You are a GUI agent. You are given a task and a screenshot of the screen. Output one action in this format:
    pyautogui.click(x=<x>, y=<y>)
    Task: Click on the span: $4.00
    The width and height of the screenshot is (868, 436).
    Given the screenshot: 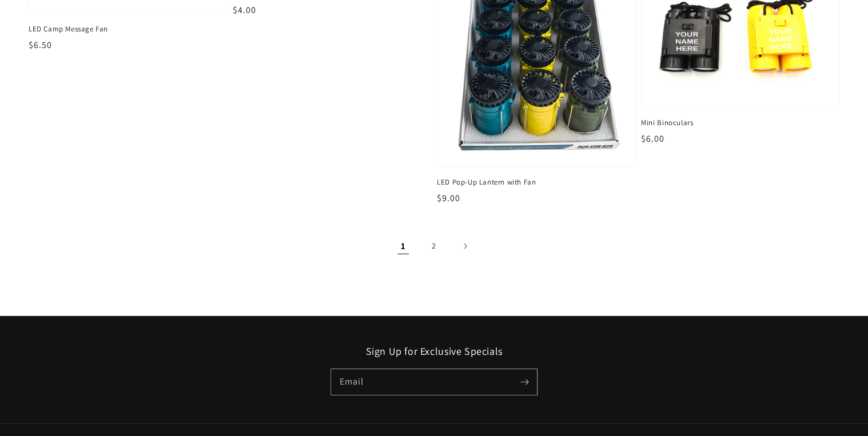 What is the action you would take?
    pyautogui.click(x=244, y=10)
    